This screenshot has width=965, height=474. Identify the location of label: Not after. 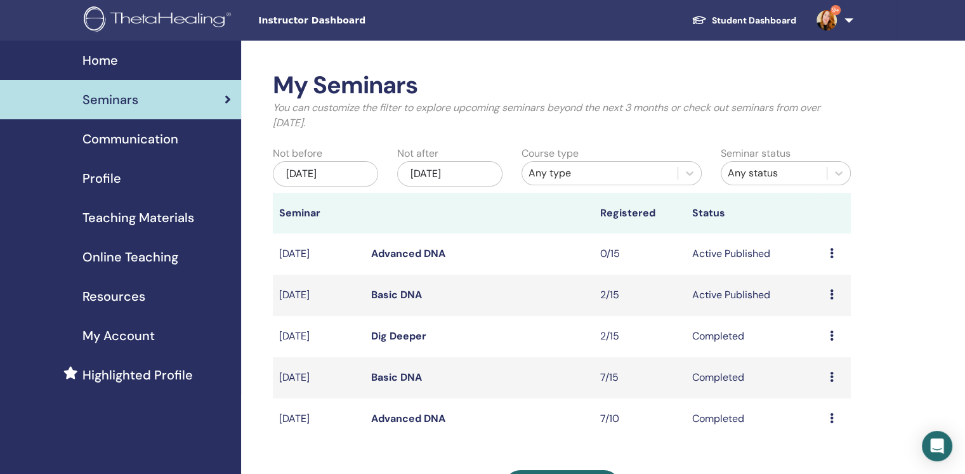
(418, 154).